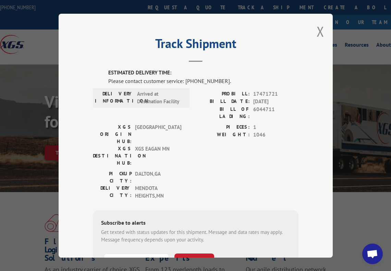 Image resolution: width=391 pixels, height=271 pixels. Describe the element at coordinates (223, 127) in the screenshot. I see `label: PIECES:` at that location.